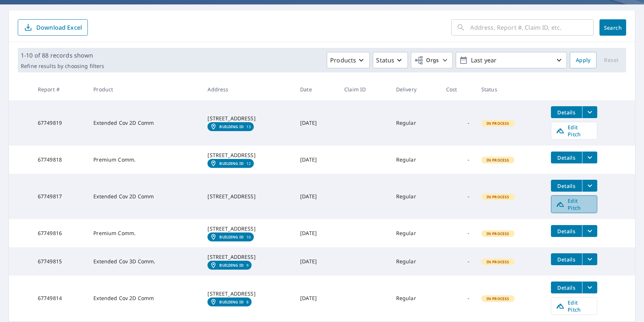  What do you see at coordinates (62, 66) in the screenshot?
I see `p: Refine results by choosing filters` at bounding box center [62, 66].